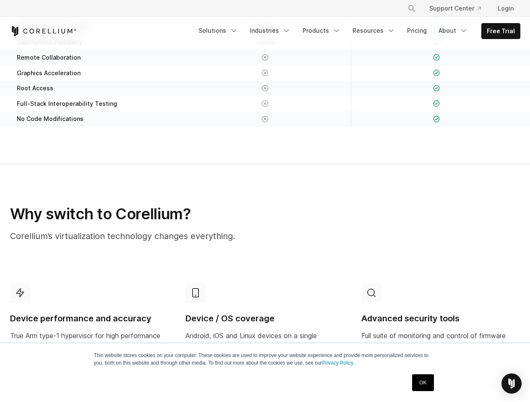 The height and width of the screenshot is (402, 530). Describe the element at coordinates (43, 31) in the screenshot. I see `a: Corellium Home` at that location.